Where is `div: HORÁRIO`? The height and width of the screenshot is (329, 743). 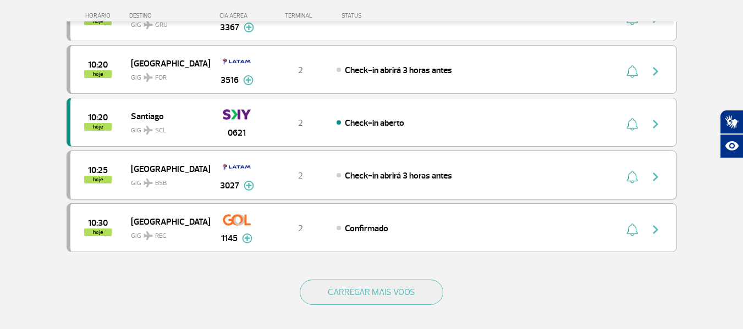 div: HORÁRIO is located at coordinates (100, 15).